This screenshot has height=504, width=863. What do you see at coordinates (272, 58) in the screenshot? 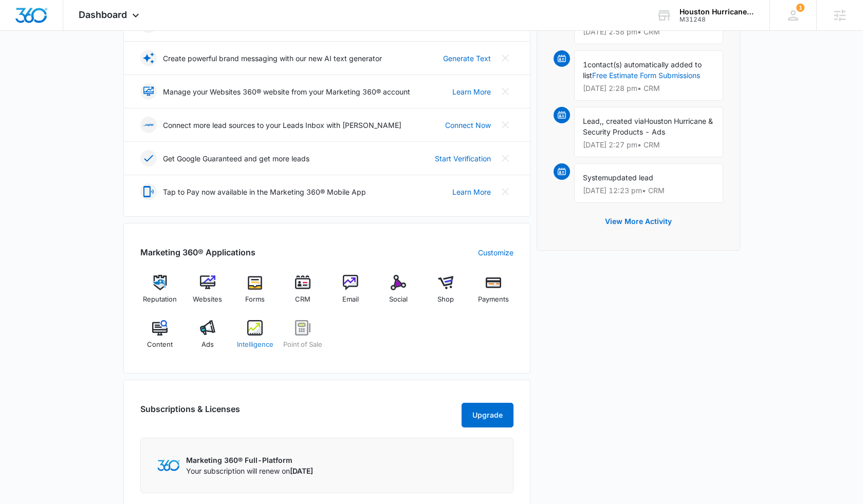
I see `p: Create powerful brand messaging with our new AI text generator` at bounding box center [272, 58].